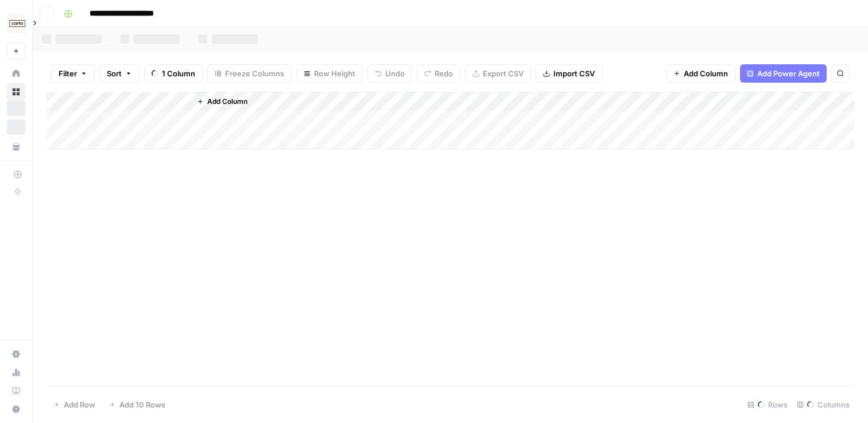 This screenshot has height=423, width=868. What do you see at coordinates (179, 73) in the screenshot?
I see `span: 1 Column` at bounding box center [179, 73].